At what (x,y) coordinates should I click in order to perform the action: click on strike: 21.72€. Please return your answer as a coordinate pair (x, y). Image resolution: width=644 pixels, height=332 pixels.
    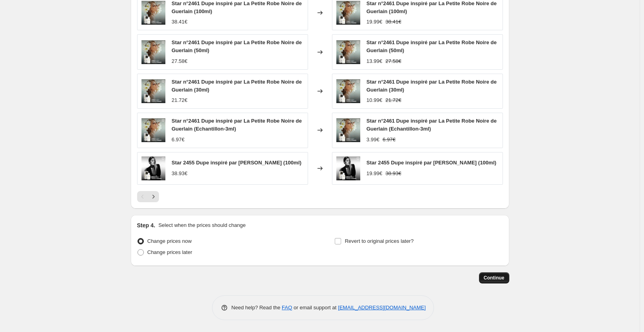
    Looking at the image, I should click on (393, 100).